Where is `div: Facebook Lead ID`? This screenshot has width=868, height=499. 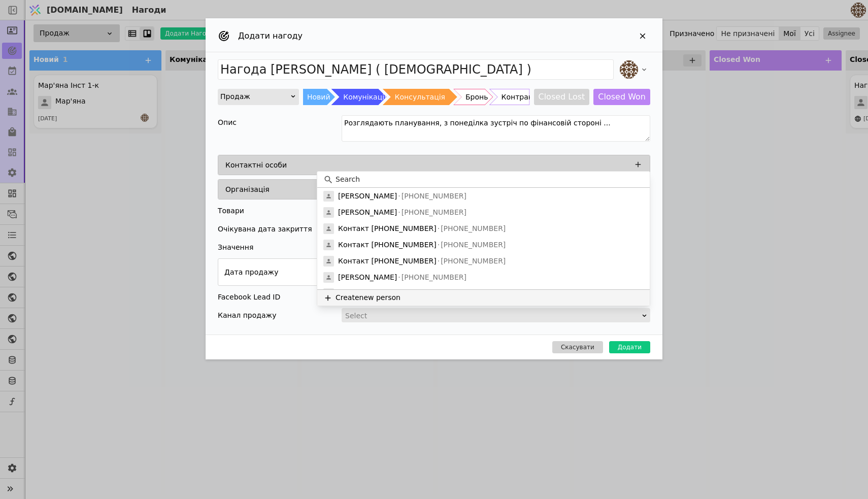 div: Facebook Lead ID is located at coordinates (249, 297).